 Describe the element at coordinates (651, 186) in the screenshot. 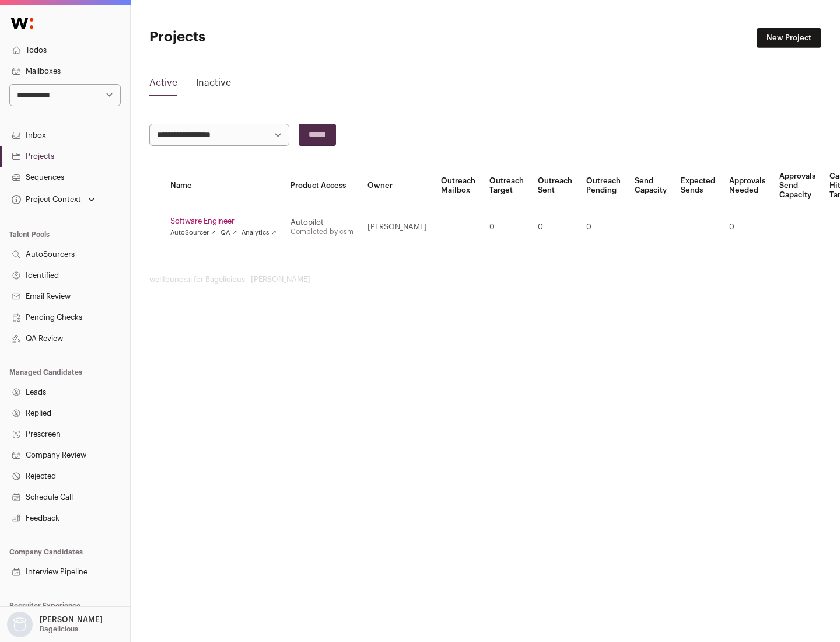

I see `th: Send Capacity` at that location.